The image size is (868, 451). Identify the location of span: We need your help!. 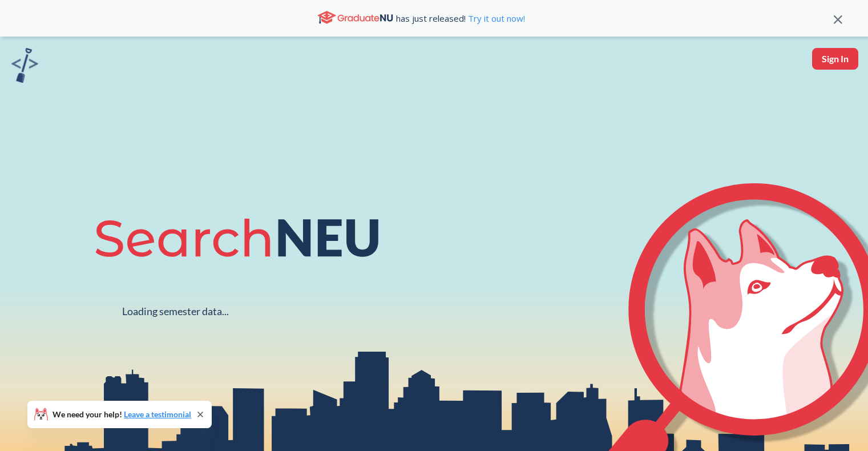
(122, 414).